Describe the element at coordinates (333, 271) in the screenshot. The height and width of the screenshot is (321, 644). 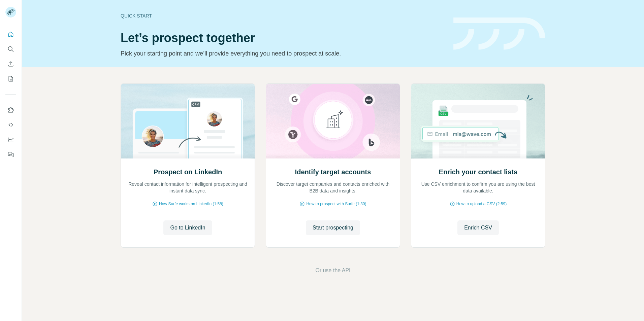
I see `span: Or use the API` at that location.